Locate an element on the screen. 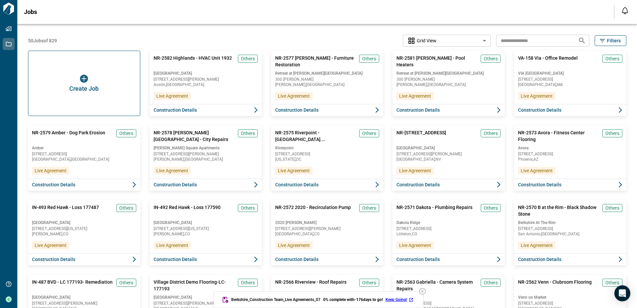 The width and height of the screenshot is (637, 308). span: Riverpoint is located at coordinates (327, 148).